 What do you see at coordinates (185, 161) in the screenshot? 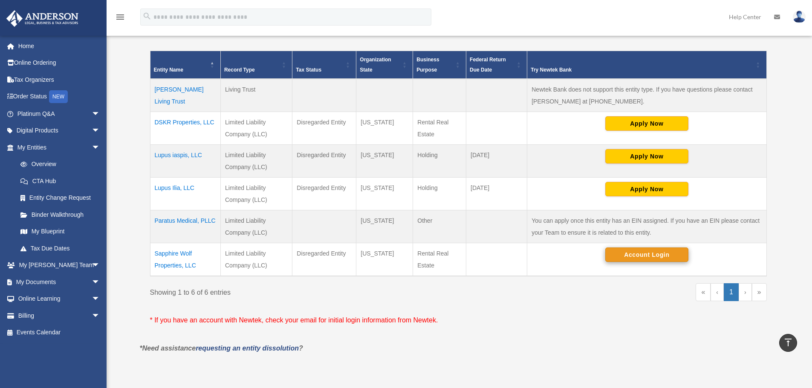
I see `td: Lupus iaspis, LLC` at bounding box center [185, 161].